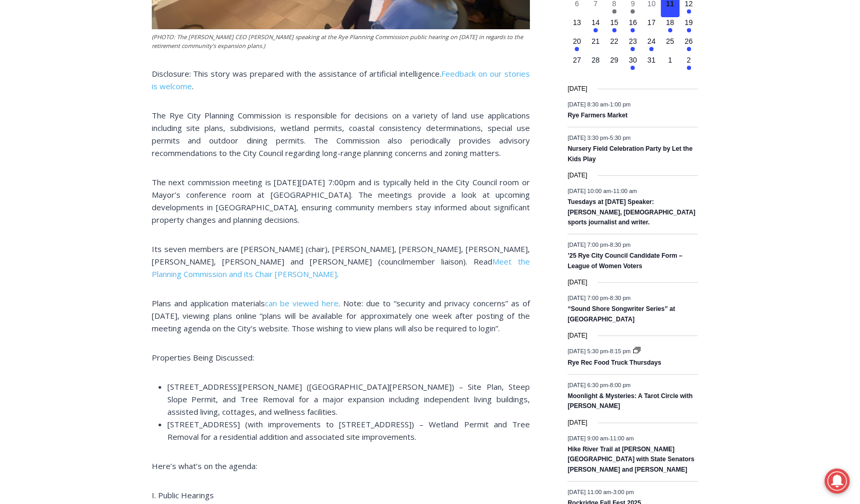 The image size is (860, 504). Describe the element at coordinates (577, 41) in the screenshot. I see `time: 20` at that location.